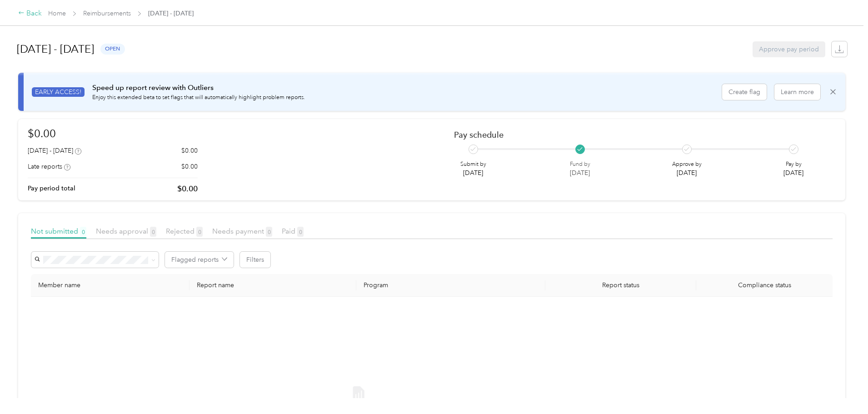  Describe the element at coordinates (59, 231) in the screenshot. I see `span: Not submitted` at that location.